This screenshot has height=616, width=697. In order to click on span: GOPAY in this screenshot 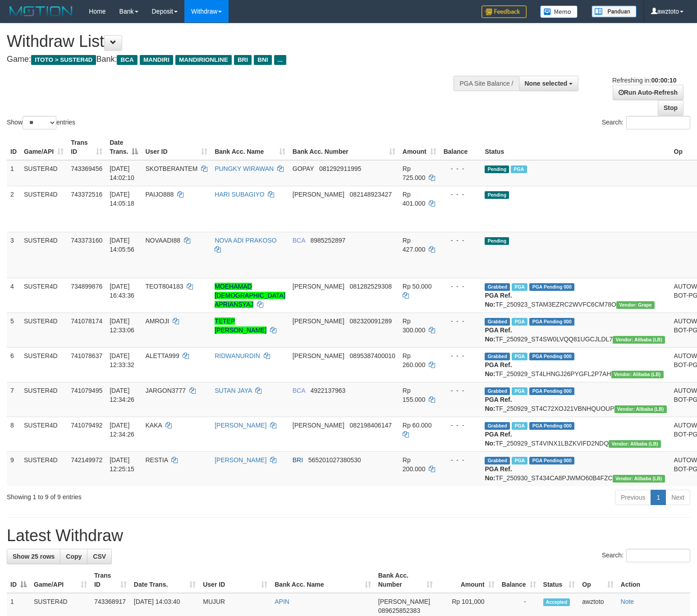, I will do `click(303, 169)`.